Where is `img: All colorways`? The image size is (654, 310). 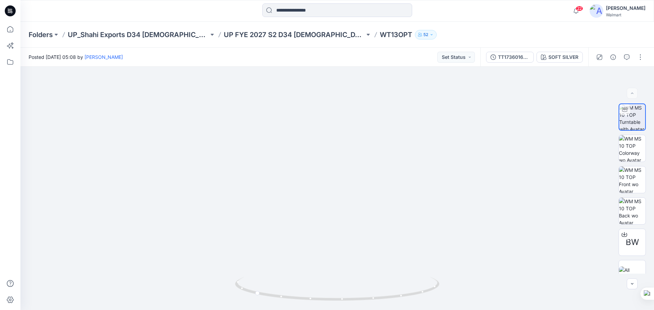
img: All colorways is located at coordinates (633, 274).